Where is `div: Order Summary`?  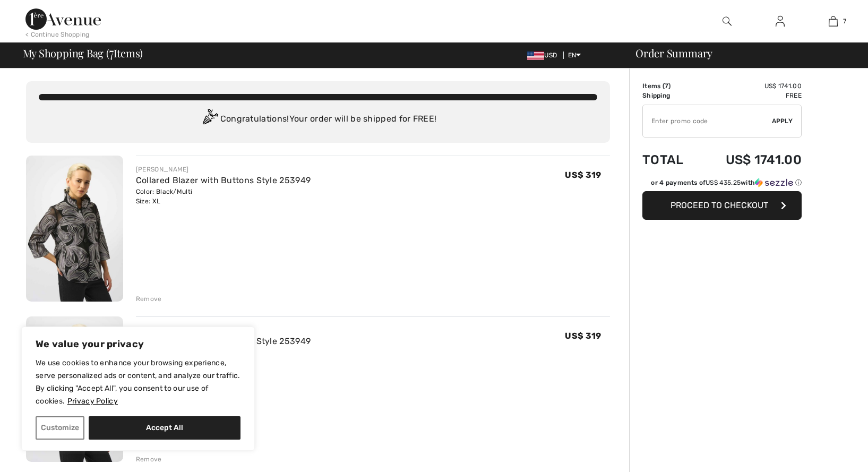 div: Order Summary is located at coordinates (743, 53).